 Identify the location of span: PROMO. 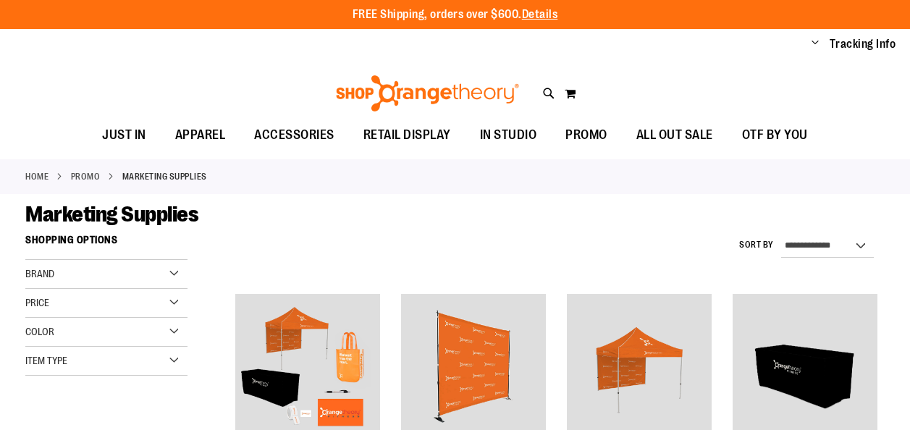
(586, 135).